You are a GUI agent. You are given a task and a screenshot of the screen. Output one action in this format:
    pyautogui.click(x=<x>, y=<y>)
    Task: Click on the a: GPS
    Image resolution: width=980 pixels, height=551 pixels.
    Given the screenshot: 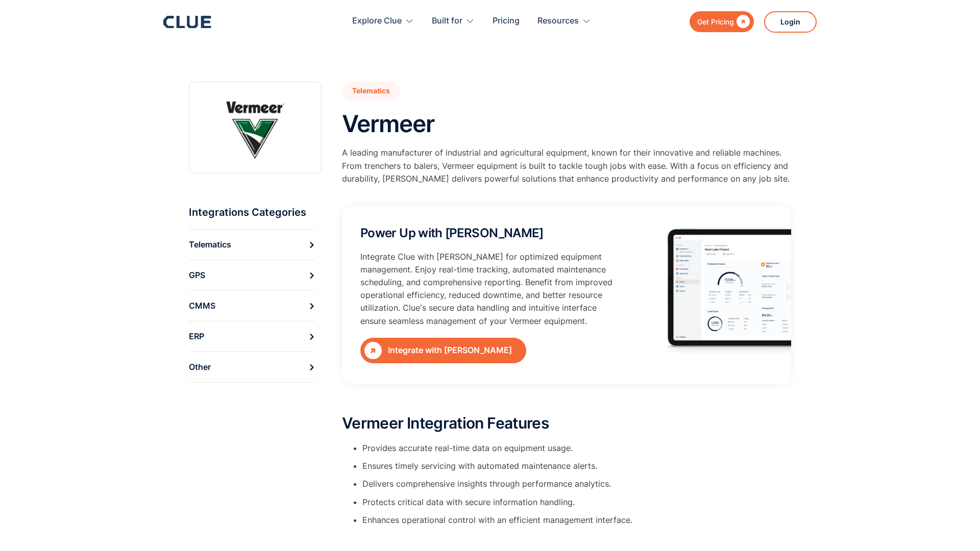 What is the action you would take?
    pyautogui.click(x=251, y=275)
    